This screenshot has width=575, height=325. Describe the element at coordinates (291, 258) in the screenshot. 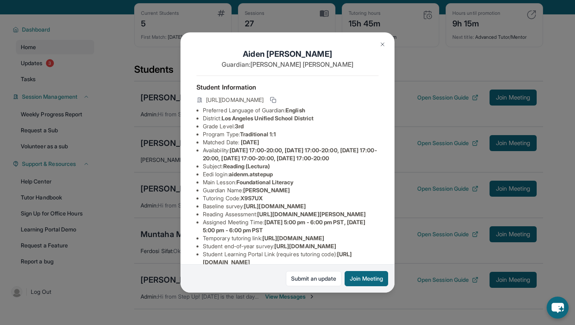

I see `li: Student Learning Portal Link (requires tutoring code) :` at that location.